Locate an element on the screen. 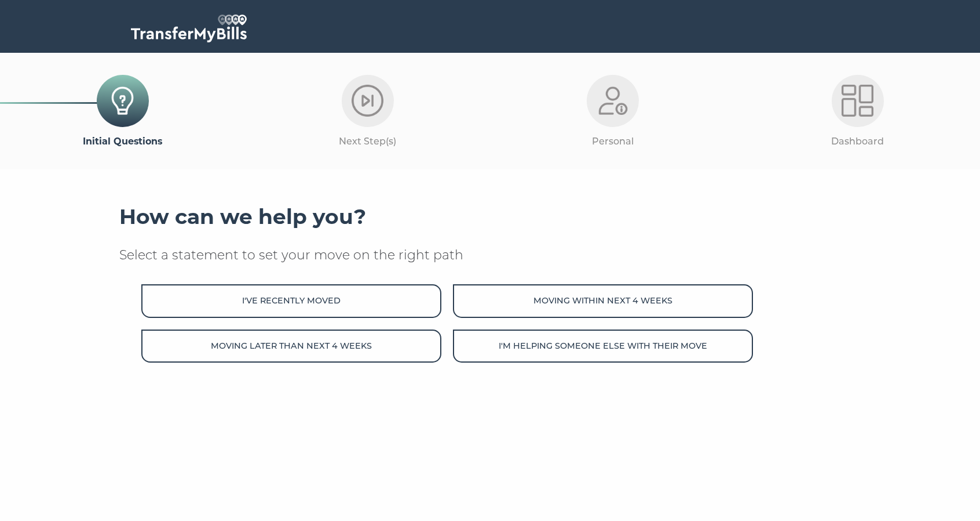 This screenshot has height=521, width=980. button: Moving within next 4 weeks is located at coordinates (603, 301).